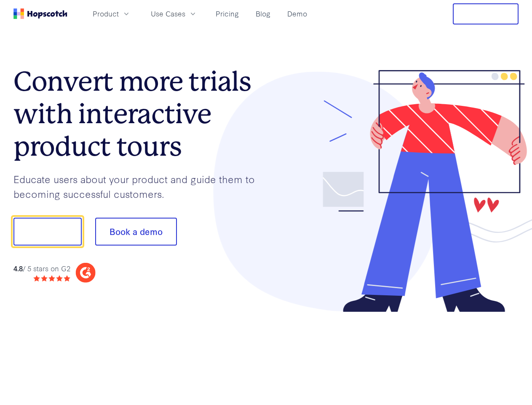 The height and width of the screenshot is (405, 532). I want to click on p: Educate users about your product and guide them to becoming successful customers., so click(140, 186).